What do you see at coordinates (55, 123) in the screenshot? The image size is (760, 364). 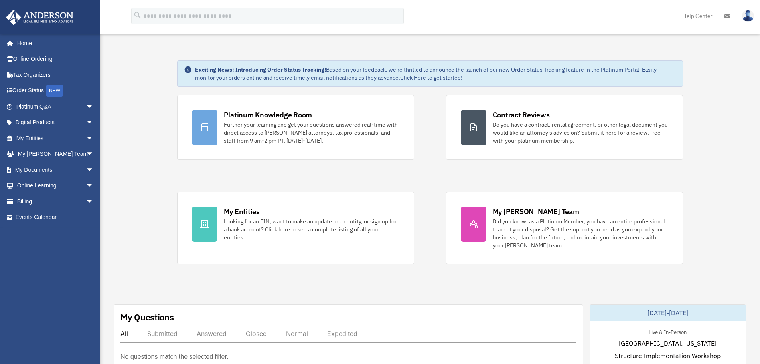 I see `a: Digital Productsarrow_drop_down` at bounding box center [55, 123].